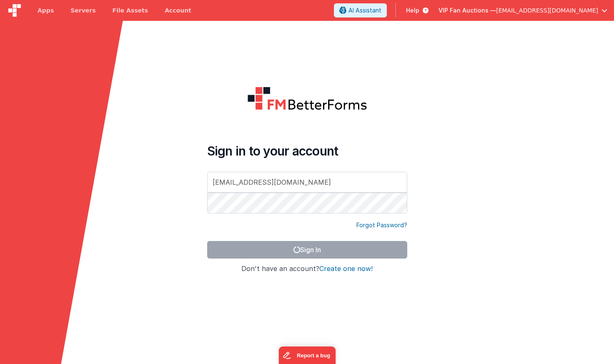 This screenshot has width=614, height=364. I want to click on h4: Don't have an account?, so click(307, 269).